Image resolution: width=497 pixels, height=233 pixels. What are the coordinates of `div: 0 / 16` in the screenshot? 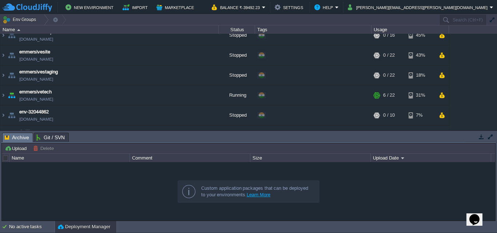 It's located at (389, 36).